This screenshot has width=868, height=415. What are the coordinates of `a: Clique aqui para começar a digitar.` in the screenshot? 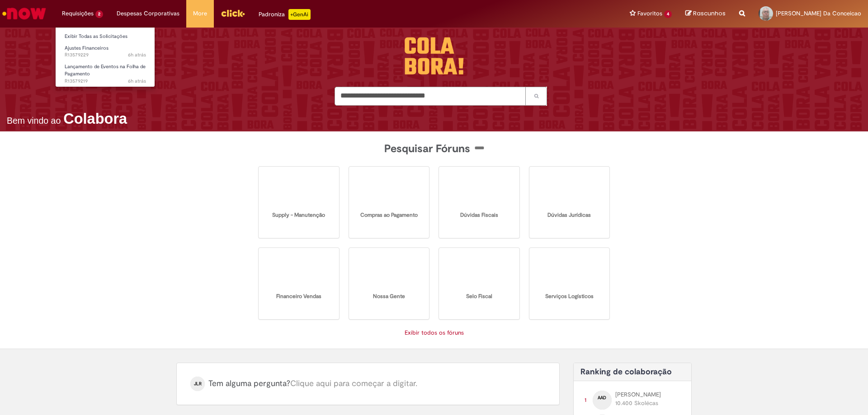 It's located at (353, 384).